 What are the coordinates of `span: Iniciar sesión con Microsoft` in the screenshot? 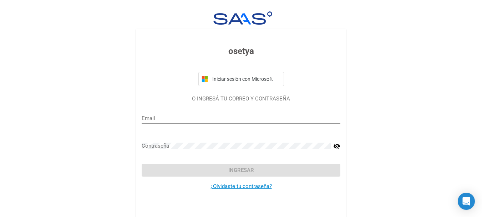 It's located at (246, 79).